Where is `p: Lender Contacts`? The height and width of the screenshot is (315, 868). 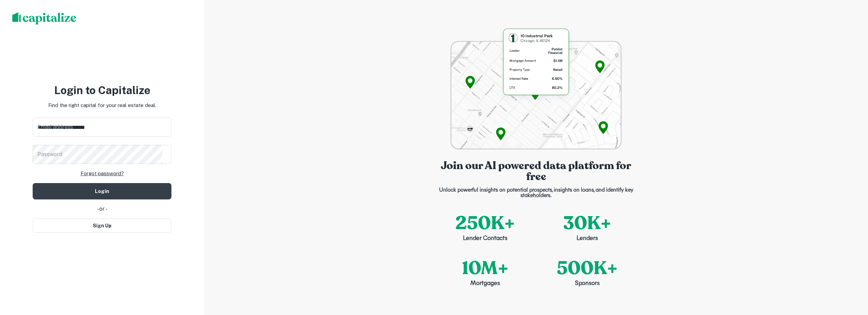 p: Lender Contacts is located at coordinates (485, 238).